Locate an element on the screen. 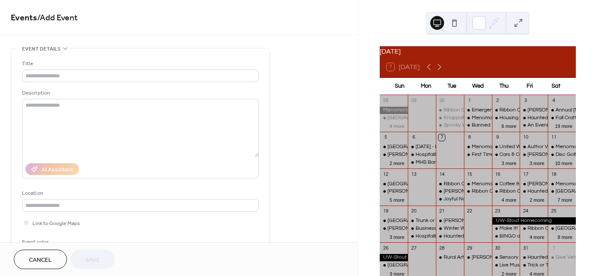  div: Ribbon Cutting: Gentle Dental Care is located at coordinates (506, 191).